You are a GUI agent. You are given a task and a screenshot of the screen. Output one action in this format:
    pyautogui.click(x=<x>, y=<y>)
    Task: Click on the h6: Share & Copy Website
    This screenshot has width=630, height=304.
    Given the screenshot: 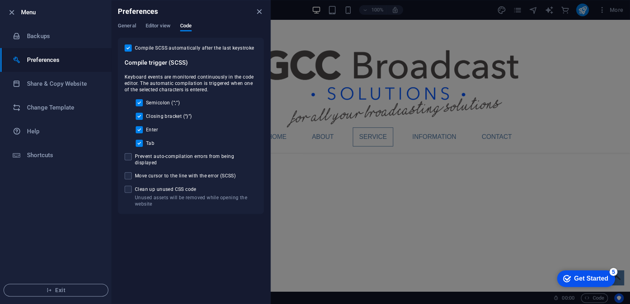 What is the action you would take?
    pyautogui.click(x=63, y=84)
    